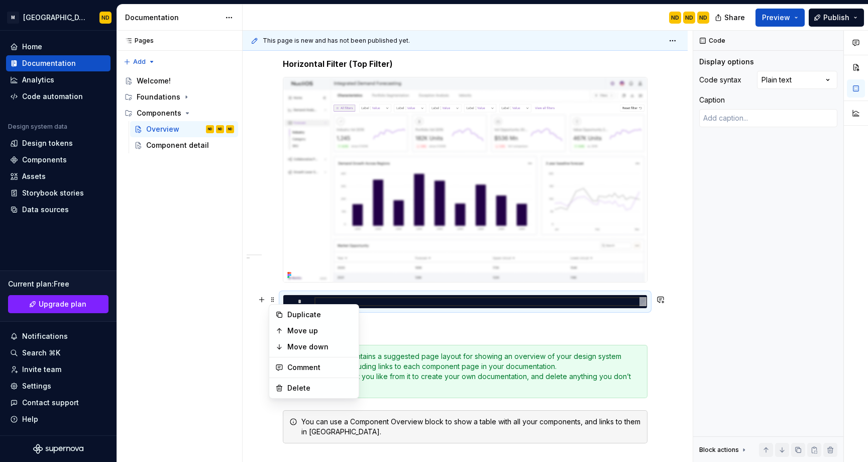 This screenshot has width=868, height=462. What do you see at coordinates (465, 64) in the screenshot?
I see `h5: Horizontal Filter (Top Filter)` at bounding box center [465, 64].